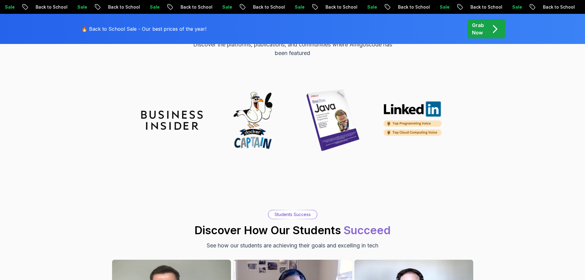 This screenshot has height=280, width=585. What do you see at coordinates (144, 29) in the screenshot?
I see `p: 🔥 Back to School Sale - Our best prices of the year!` at bounding box center [144, 29].